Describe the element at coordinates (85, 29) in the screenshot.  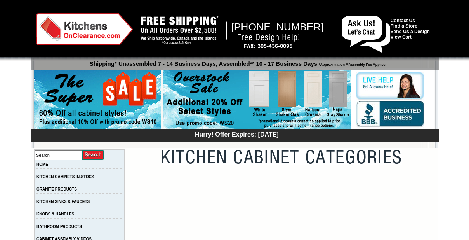
I see `img: Kitchens on Clearance Logo` at that location.